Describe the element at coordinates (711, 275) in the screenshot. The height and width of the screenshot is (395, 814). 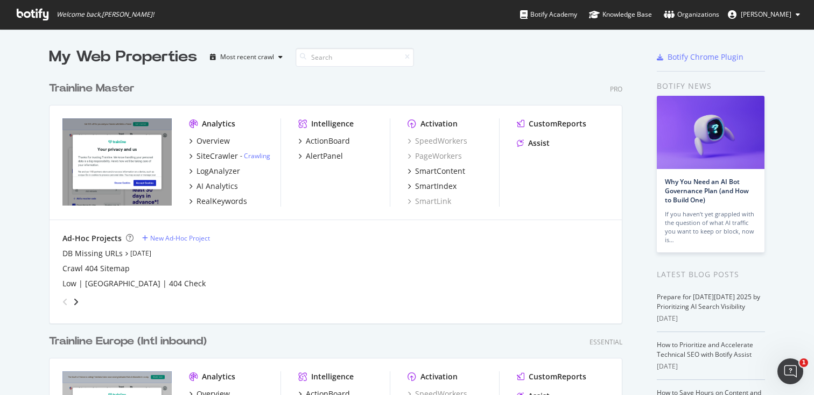
I see `div: Latest Blog Posts` at that location.